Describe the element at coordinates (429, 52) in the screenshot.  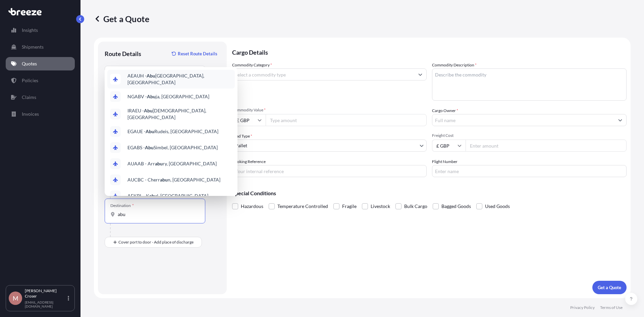
I see `p: Cargo Details` at that location.